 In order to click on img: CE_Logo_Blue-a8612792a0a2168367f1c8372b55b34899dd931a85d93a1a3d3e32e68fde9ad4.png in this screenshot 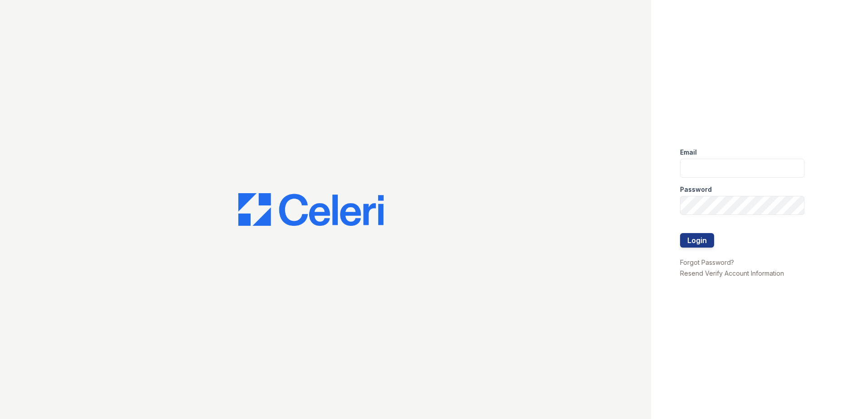, I will do `click(311, 210)`.